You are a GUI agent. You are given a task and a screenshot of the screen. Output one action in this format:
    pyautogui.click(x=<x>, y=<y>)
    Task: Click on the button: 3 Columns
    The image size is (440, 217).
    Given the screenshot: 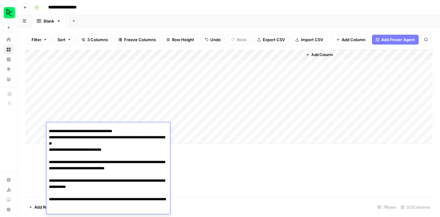 What is the action you would take?
    pyautogui.click(x=95, y=40)
    